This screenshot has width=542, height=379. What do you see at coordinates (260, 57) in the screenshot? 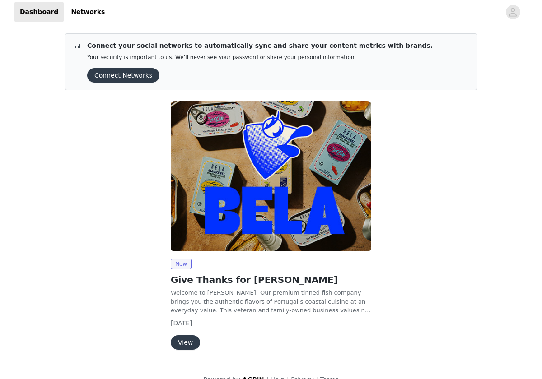
I see `p: Your security is important to us. We’ll never see your password or share your personal information.` at bounding box center [260, 57].